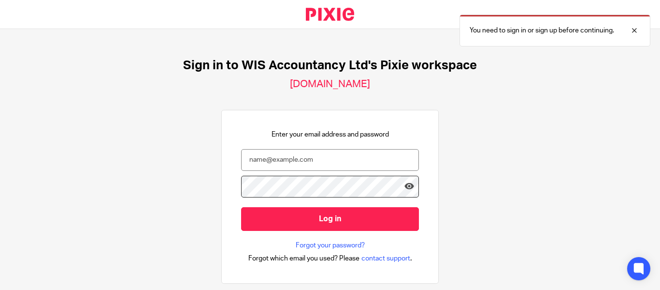  I want to click on span: Forgot which email you used? Please, so click(304, 258).